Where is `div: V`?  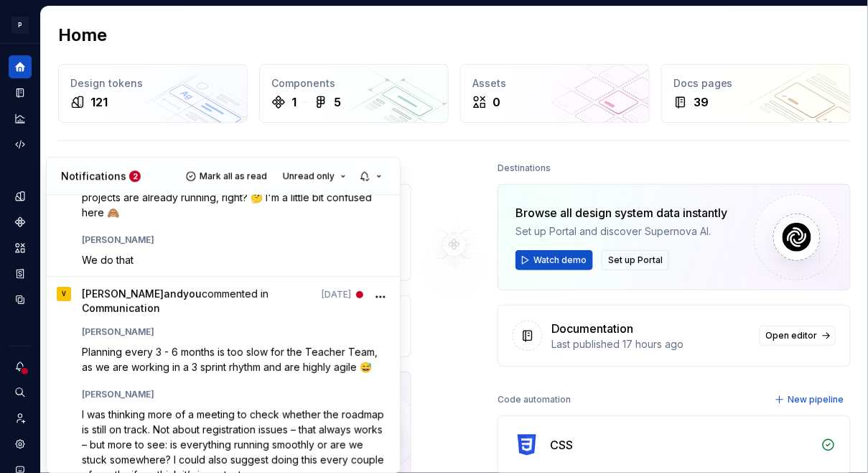
div: V is located at coordinates (64, 294).